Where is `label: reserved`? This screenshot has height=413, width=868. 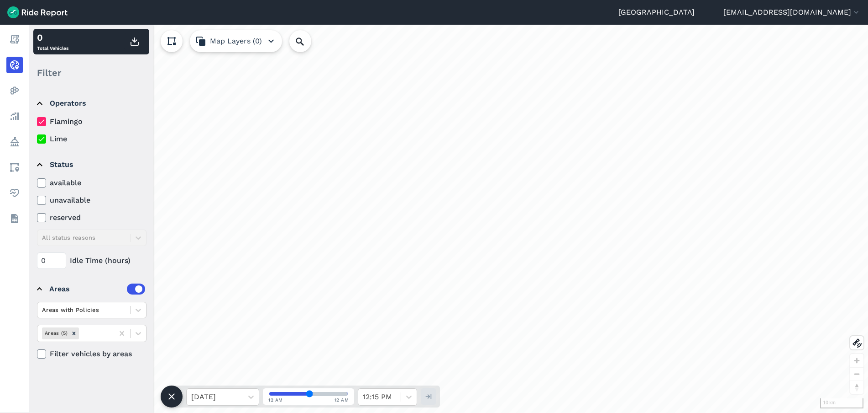 label: reserved is located at coordinates (92, 217).